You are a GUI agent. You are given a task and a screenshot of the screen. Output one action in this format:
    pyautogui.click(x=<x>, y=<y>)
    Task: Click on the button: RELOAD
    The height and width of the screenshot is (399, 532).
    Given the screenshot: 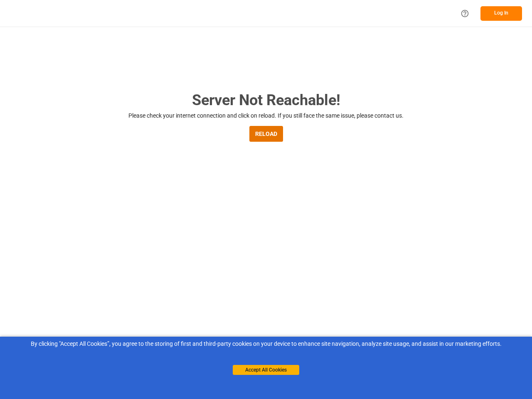 What is the action you would take?
    pyautogui.click(x=266, y=134)
    